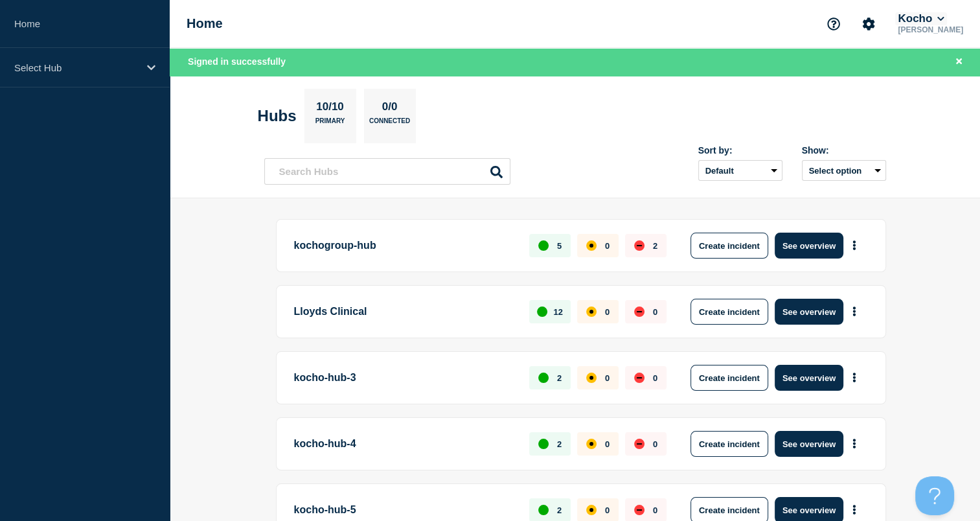 Image resolution: width=980 pixels, height=521 pixels. What do you see at coordinates (844, 170) in the screenshot?
I see `button: Select option` at bounding box center [844, 170].